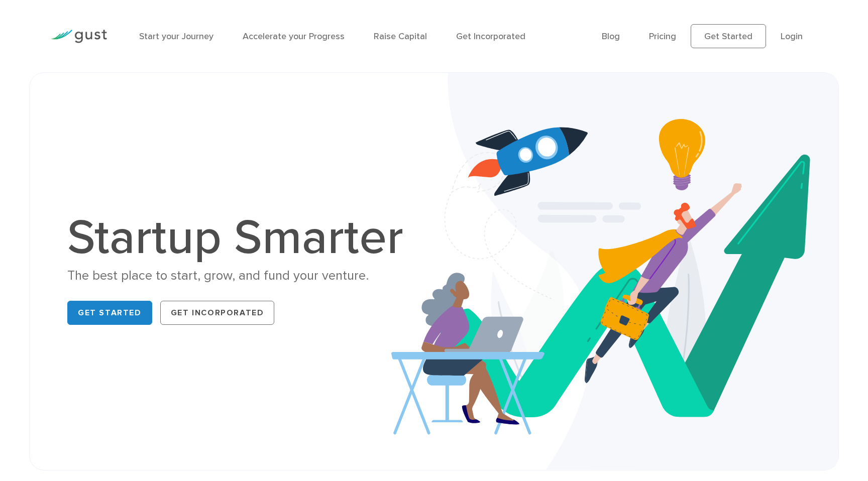  I want to click on a: Raise Capital, so click(400, 36).